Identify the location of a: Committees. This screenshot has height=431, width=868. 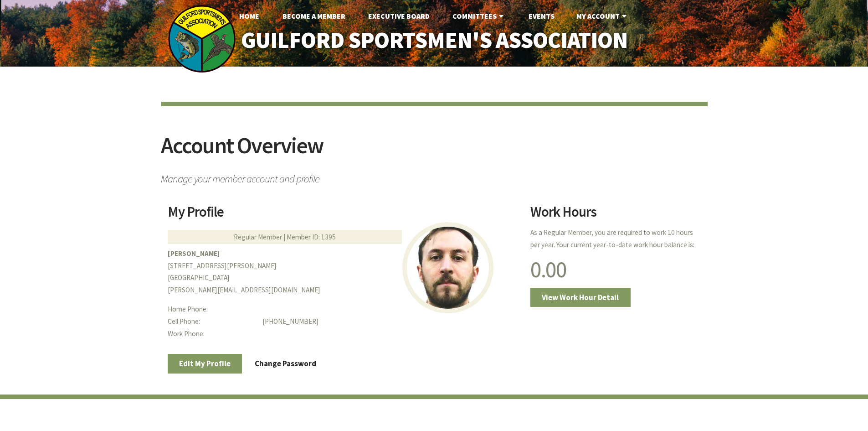
(479, 16).